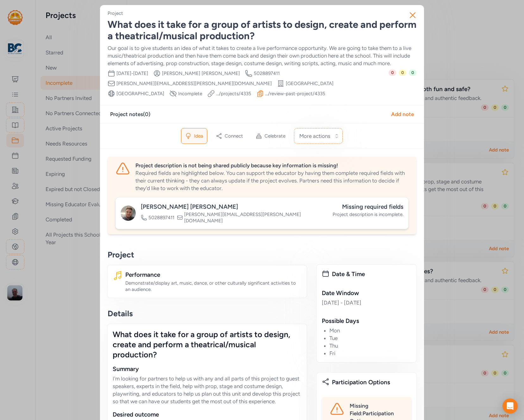 Image resolution: width=524 pixels, height=420 pixels. What do you see at coordinates (190, 94) in the screenshot?
I see `span: Incomplete` at bounding box center [190, 94].